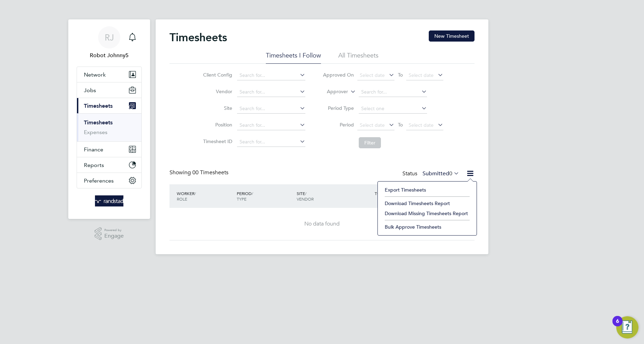  I want to click on a: Timesheets, so click(98, 122).